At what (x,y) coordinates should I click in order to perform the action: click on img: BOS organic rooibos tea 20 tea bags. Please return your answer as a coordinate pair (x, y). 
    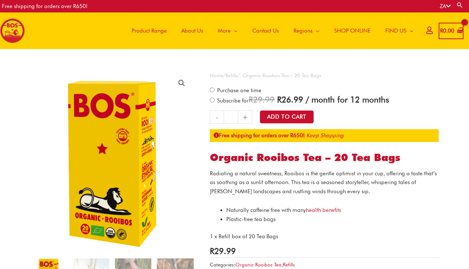
    Looking at the image, I should click on (112, 162).